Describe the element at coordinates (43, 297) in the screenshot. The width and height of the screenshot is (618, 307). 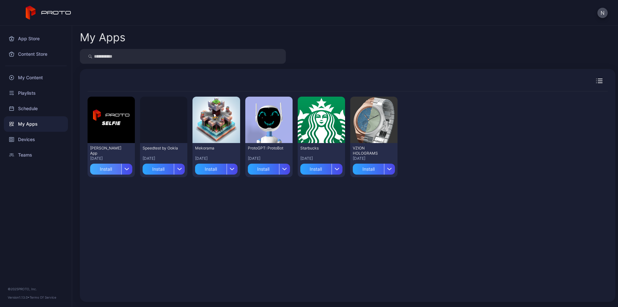
I see `a: Terms Of Service` at that location.